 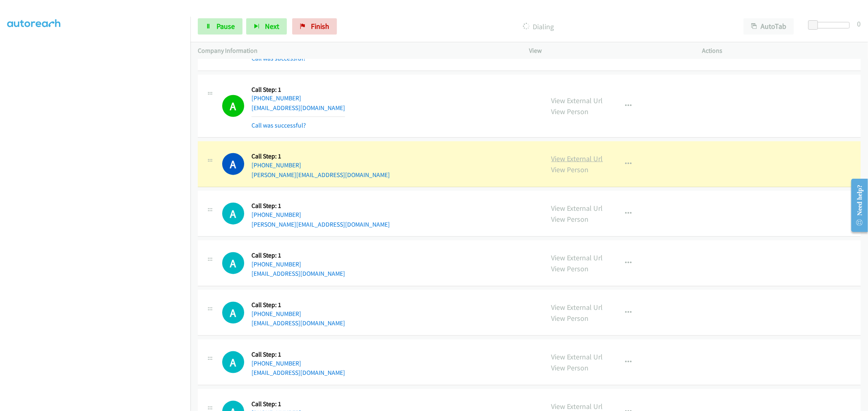 What do you see at coordinates (272, 26) in the screenshot?
I see `span: Next` at bounding box center [272, 26].